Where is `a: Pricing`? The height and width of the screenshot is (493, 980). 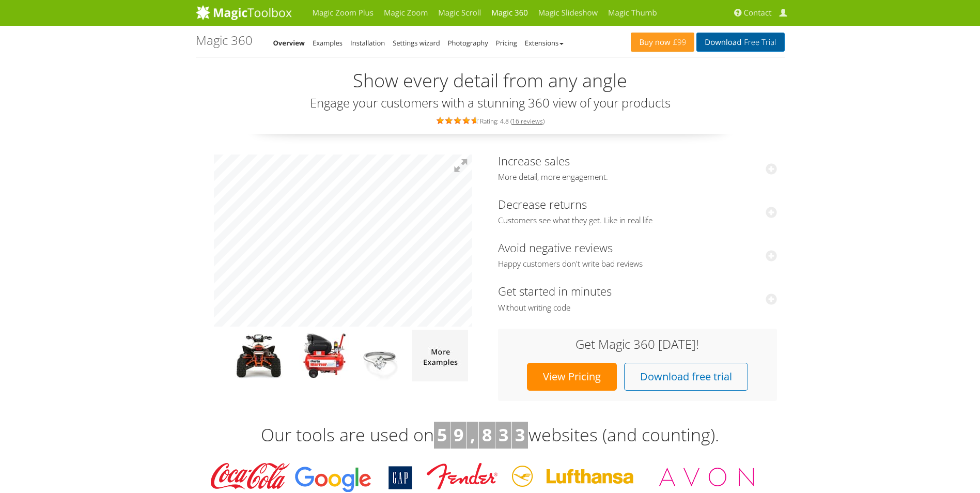 a: Pricing is located at coordinates (506, 43).